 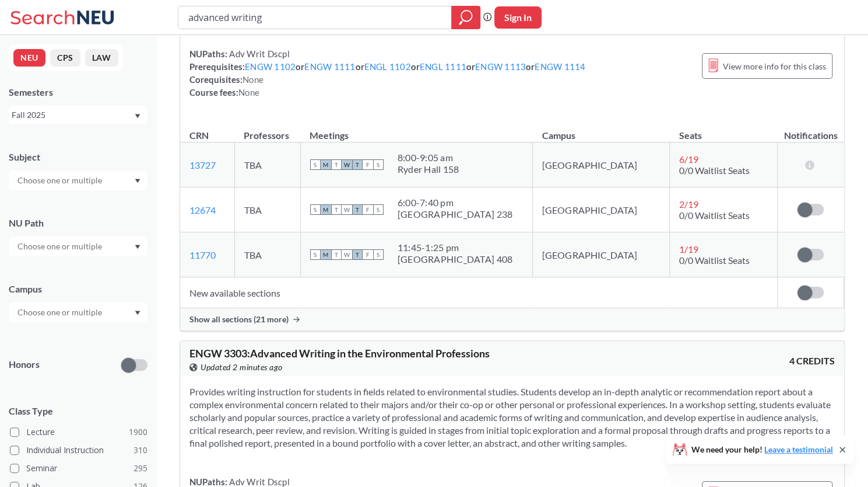 I want to click on a: ENGW 1102, so click(x=270, y=66).